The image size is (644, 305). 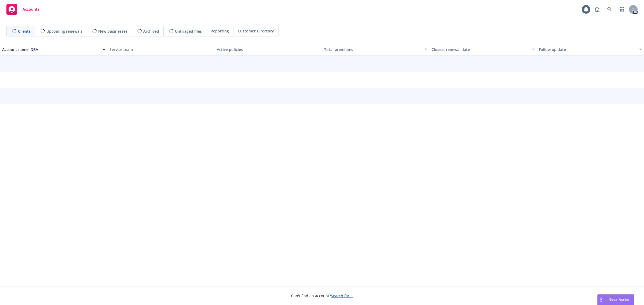 What do you see at coordinates (376, 49) in the screenshot?
I see `button: Total premiums` at bounding box center [376, 49].